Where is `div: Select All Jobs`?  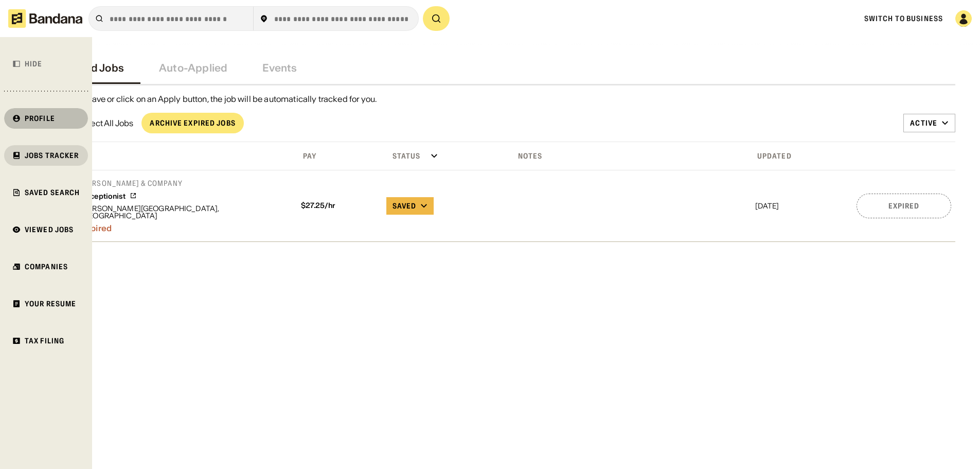
div: Select All Jobs is located at coordinates (106, 123).